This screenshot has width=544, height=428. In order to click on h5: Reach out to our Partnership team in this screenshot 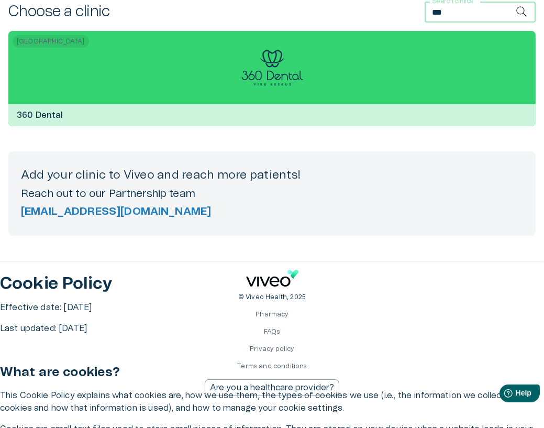, I will do `click(272, 194)`.